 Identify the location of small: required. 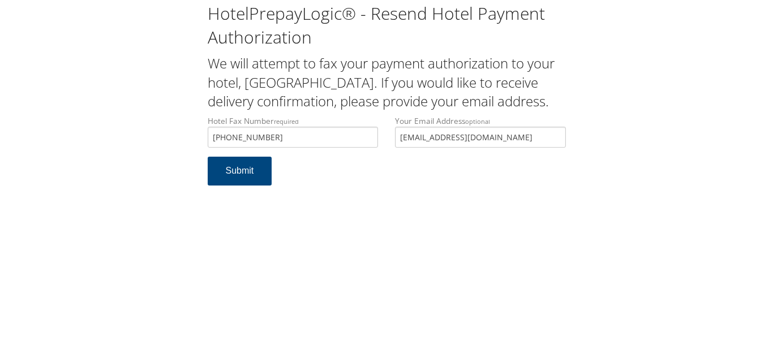
(286, 121).